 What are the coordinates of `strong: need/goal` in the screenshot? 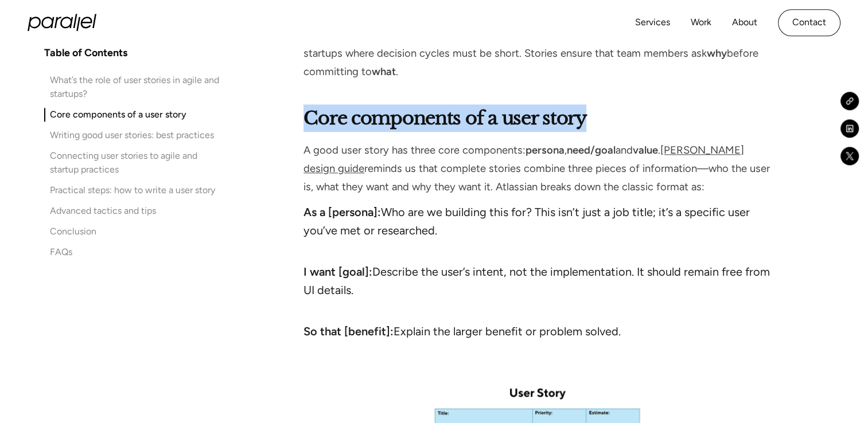 It's located at (591, 150).